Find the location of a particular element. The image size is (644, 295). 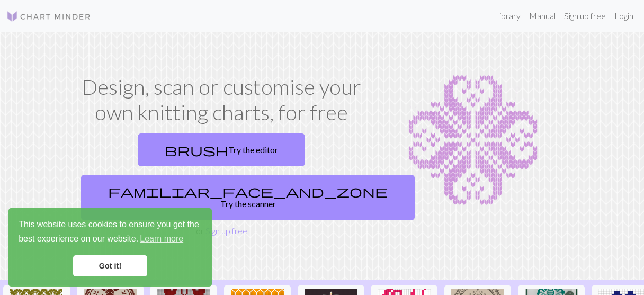

a: Login is located at coordinates (623, 16).